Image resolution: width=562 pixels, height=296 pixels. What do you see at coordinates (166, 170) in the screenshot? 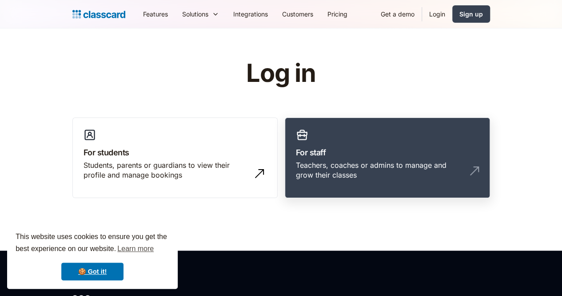
I see `div: Students, parents or guardians to view their profile and manage bookings` at bounding box center [166, 170].